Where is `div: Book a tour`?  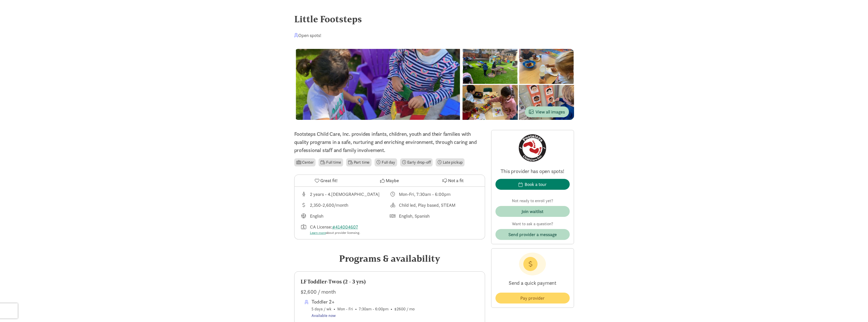
div: Book a tour is located at coordinates (536, 184).